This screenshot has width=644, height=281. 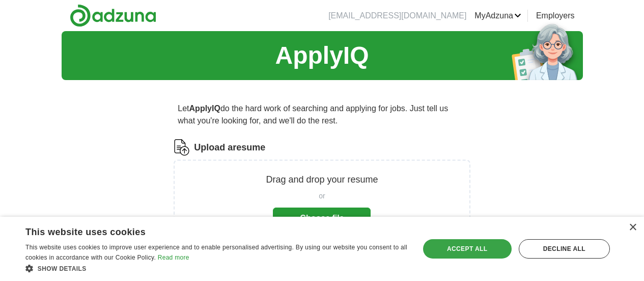 What do you see at coordinates (62, 268) in the screenshot?
I see `span: Show details` at bounding box center [62, 268].